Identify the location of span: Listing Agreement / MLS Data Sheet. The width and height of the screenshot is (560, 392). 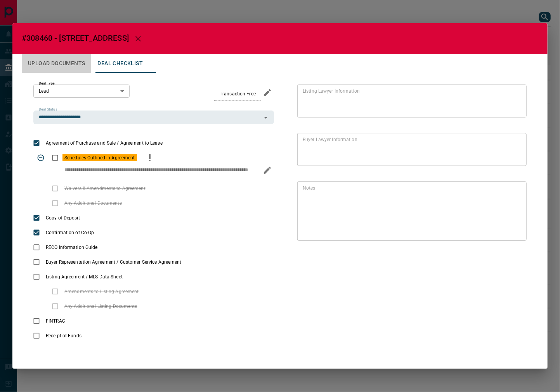
(84, 277).